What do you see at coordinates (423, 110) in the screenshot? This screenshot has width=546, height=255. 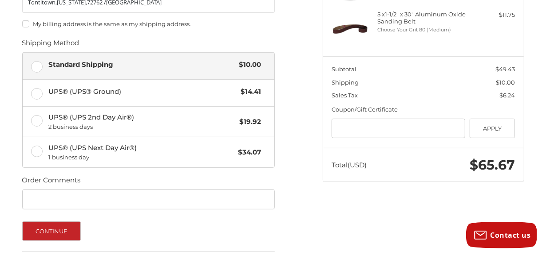 I see `div: Coupon/Gift Certificate` at bounding box center [423, 110].